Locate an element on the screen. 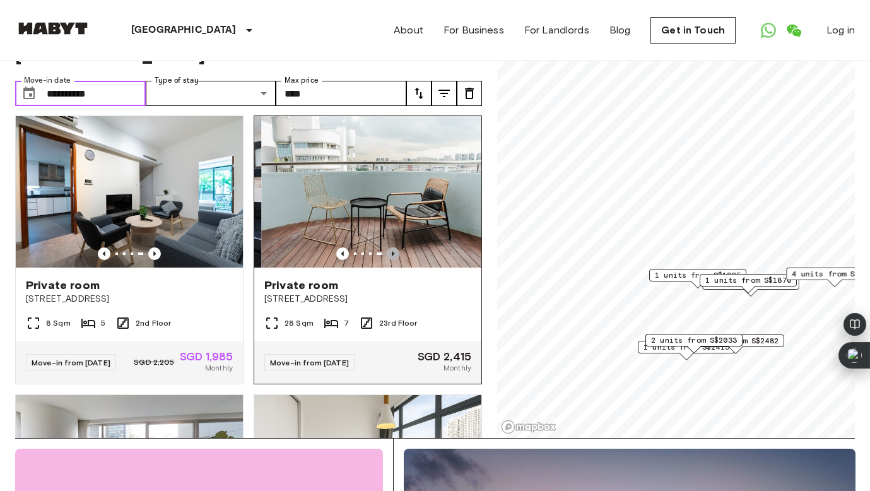 This screenshot has width=870, height=491. span: SGD 2,415 is located at coordinates (444, 357).